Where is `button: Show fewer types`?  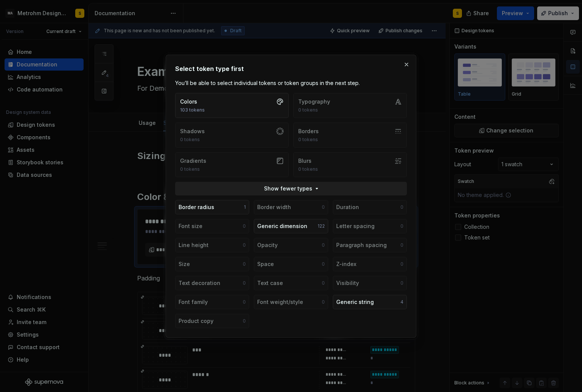 button: Show fewer types is located at coordinates (291, 189).